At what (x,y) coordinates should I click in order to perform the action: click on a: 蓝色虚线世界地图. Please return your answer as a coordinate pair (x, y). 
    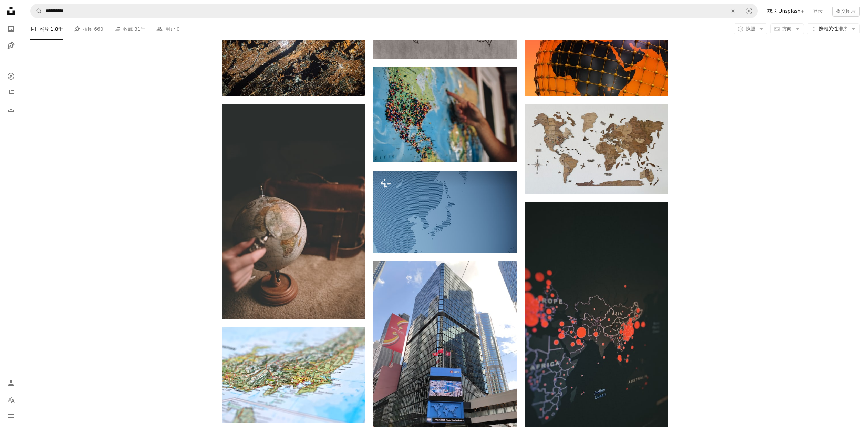
    Looking at the image, I should click on (445, 212).